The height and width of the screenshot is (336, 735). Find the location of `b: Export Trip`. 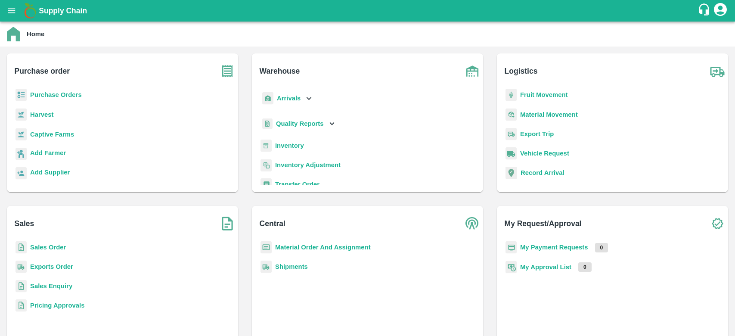

b: Export Trip is located at coordinates (537, 134).